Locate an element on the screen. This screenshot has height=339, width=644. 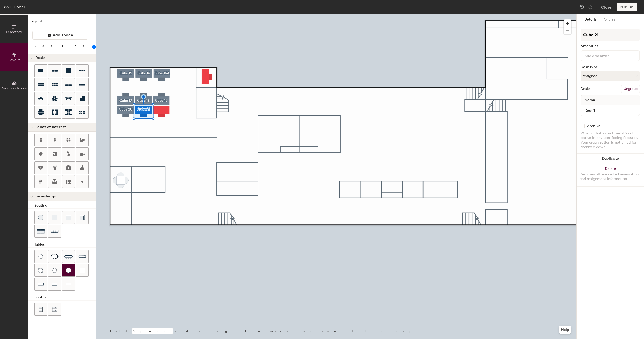
img: Four seat table is located at coordinates (41, 257).